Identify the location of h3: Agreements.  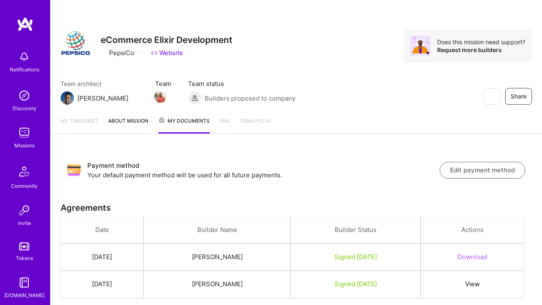
(296, 208).